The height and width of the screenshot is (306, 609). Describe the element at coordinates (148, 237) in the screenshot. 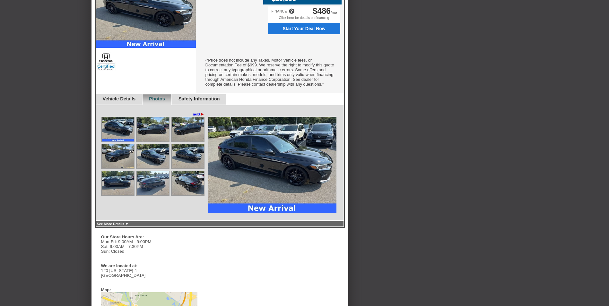

I see `div: Our Store Hours Are:` at that location.